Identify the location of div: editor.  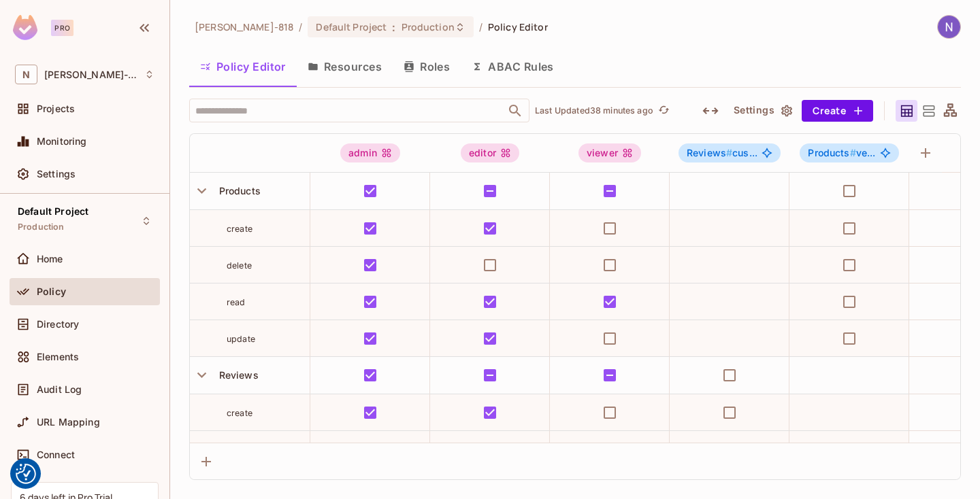
(490, 153).